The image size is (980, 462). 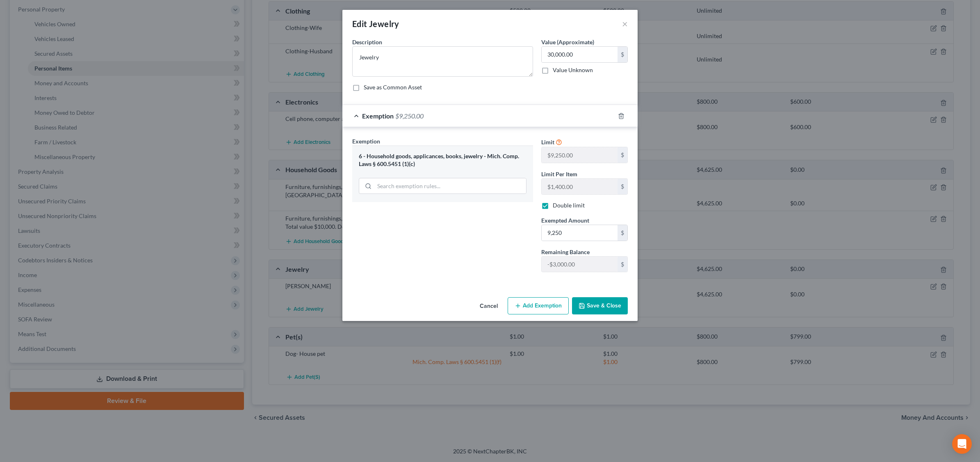 What do you see at coordinates (367, 42) in the screenshot?
I see `span: Description` at bounding box center [367, 42].